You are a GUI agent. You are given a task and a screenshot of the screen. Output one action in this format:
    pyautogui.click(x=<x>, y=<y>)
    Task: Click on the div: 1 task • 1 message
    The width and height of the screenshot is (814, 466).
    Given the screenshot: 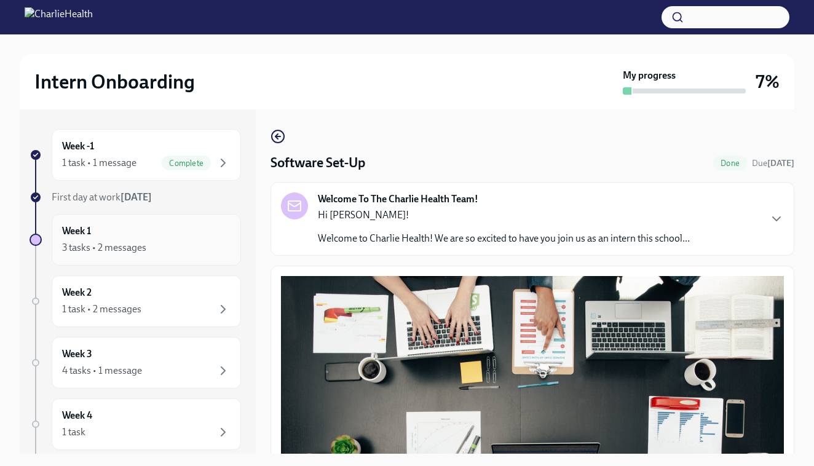 What is the action you would take?
    pyautogui.click(x=99, y=163)
    